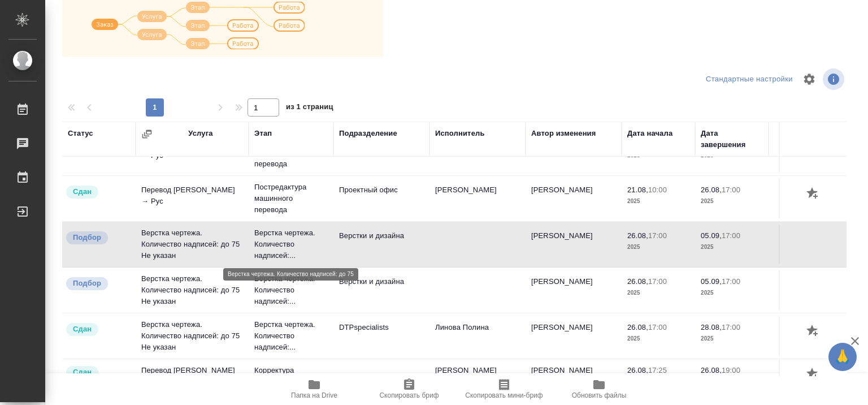 Image resolution: width=868 pixels, height=405 pixels. What do you see at coordinates (809, 79) in the screenshot?
I see `span: Настроить таблицу` at bounding box center [809, 79].